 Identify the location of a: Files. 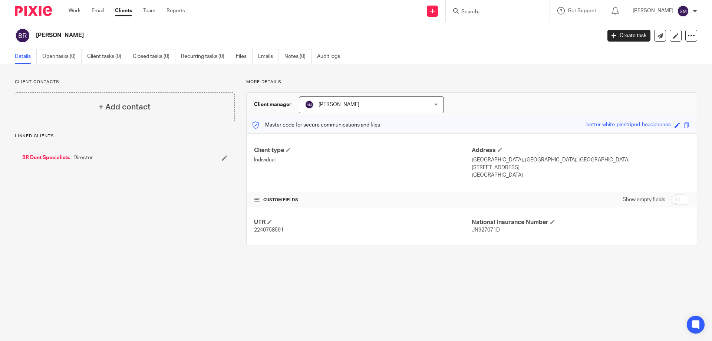
(244, 56).